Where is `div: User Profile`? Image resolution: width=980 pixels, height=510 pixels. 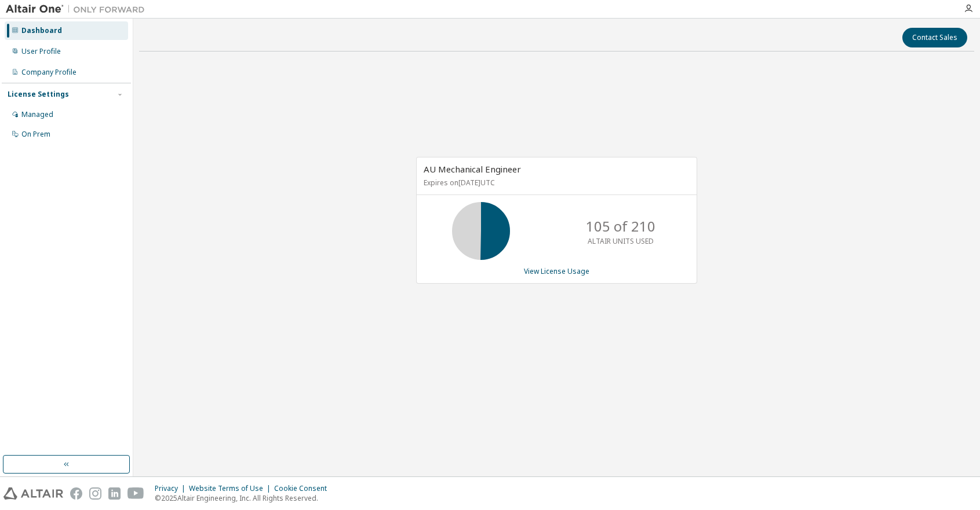
div: User Profile is located at coordinates (41, 52).